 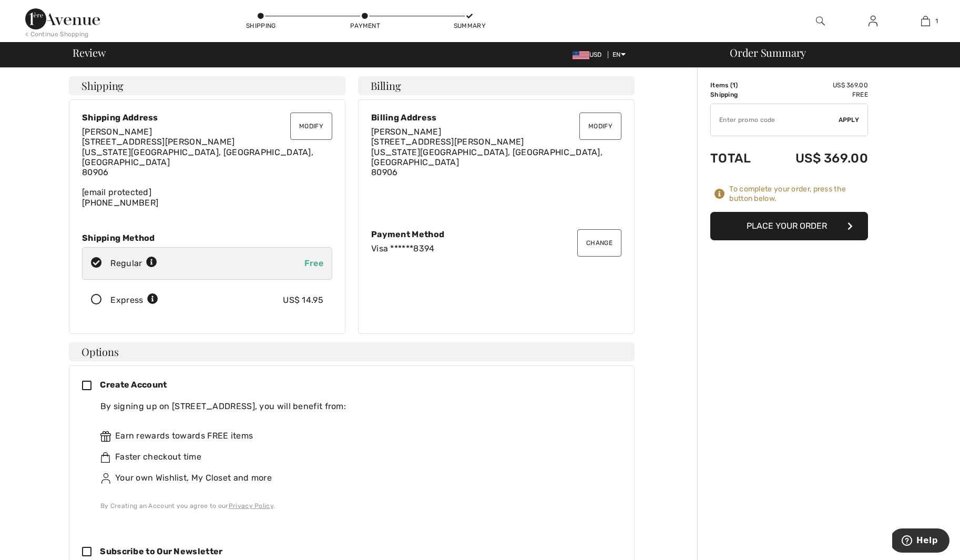 I want to click on img: My Info, so click(x=873, y=21).